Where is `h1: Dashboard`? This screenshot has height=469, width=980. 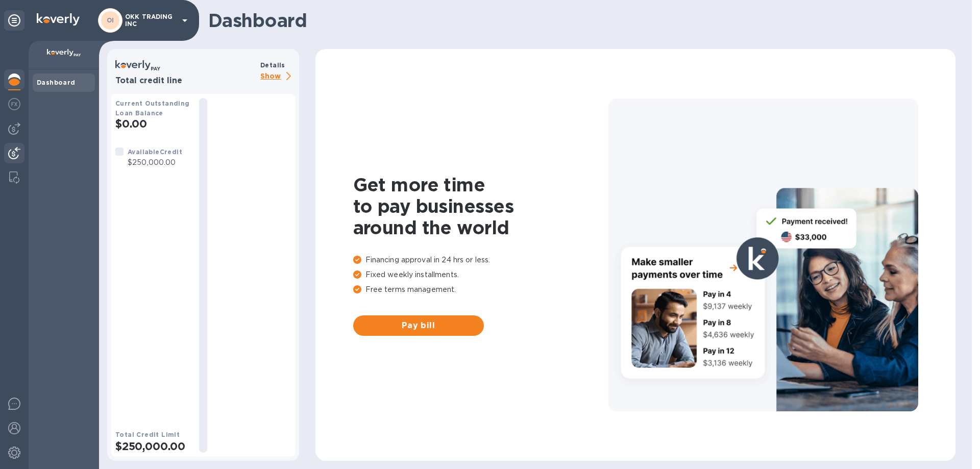
h1: Dashboard is located at coordinates (579, 20).